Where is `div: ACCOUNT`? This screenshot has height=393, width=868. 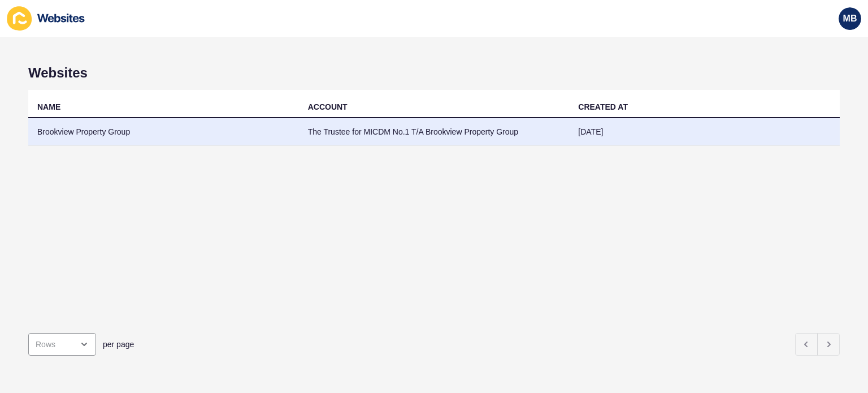
div: ACCOUNT is located at coordinates (328, 107).